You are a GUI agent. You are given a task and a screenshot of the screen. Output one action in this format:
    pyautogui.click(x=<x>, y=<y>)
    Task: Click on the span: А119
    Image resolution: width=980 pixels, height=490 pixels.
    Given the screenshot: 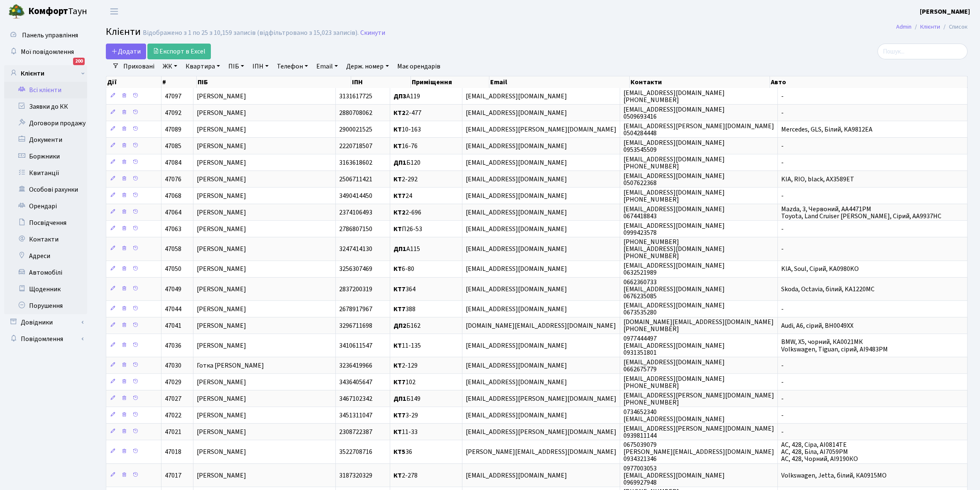 What is the action you would take?
    pyautogui.click(x=407, y=96)
    